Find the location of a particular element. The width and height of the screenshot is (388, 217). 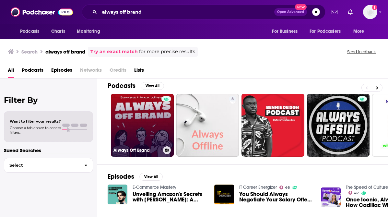

span: For Podcasters is located at coordinates (325, 31).